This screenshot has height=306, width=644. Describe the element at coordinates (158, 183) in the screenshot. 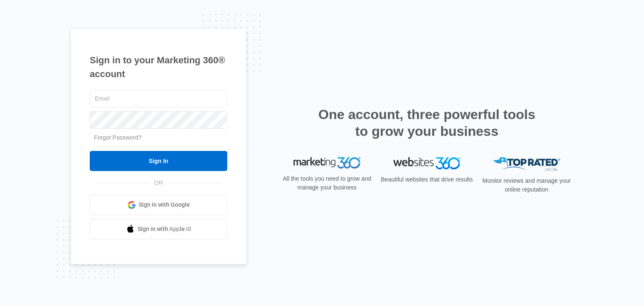

I see `span: OR` at that location.